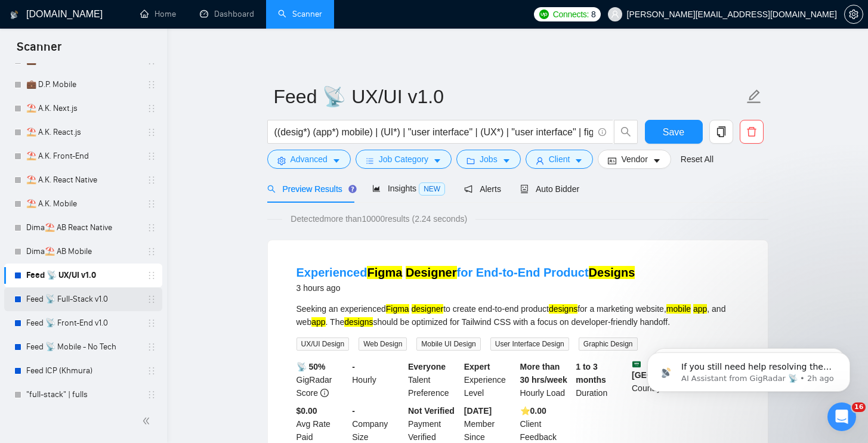 This screenshot has height=443, width=868. I want to click on div: Okay, thanks. I'll try it and report back with feedback., so click(136, 260).